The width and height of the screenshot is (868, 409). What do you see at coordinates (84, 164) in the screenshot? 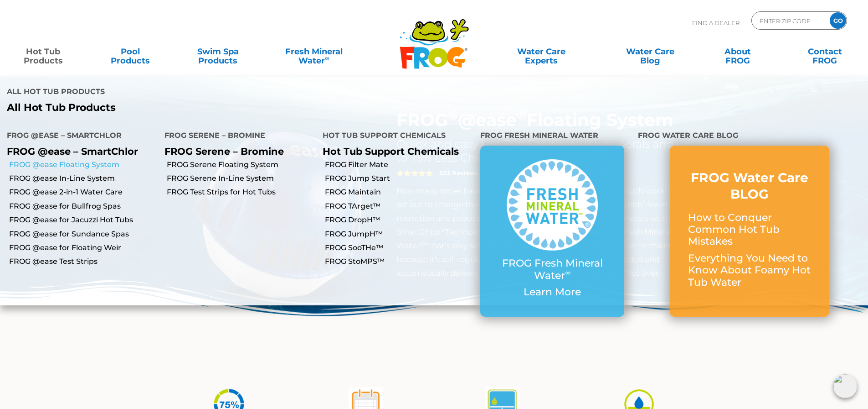
I see `a: FROG @ease Floating System` at bounding box center [84, 164].